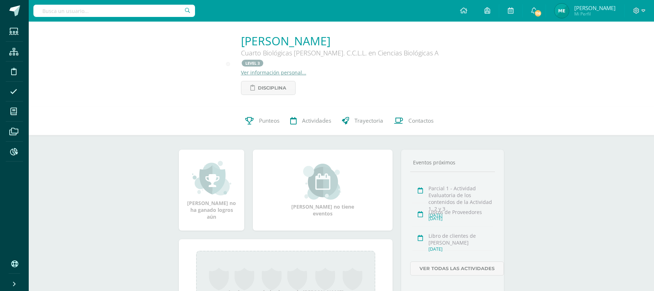  Describe the element at coordinates (274, 72) in the screenshot. I see `a: Ver información personal...` at that location.